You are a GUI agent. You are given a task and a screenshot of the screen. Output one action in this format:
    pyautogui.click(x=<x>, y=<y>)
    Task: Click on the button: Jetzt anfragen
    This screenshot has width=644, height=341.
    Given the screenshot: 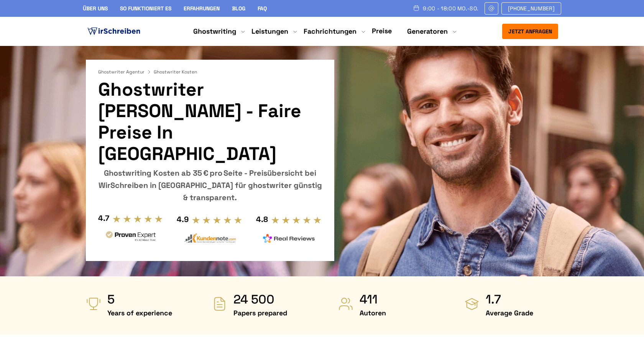 What is the action you would take?
    pyautogui.click(x=530, y=32)
    